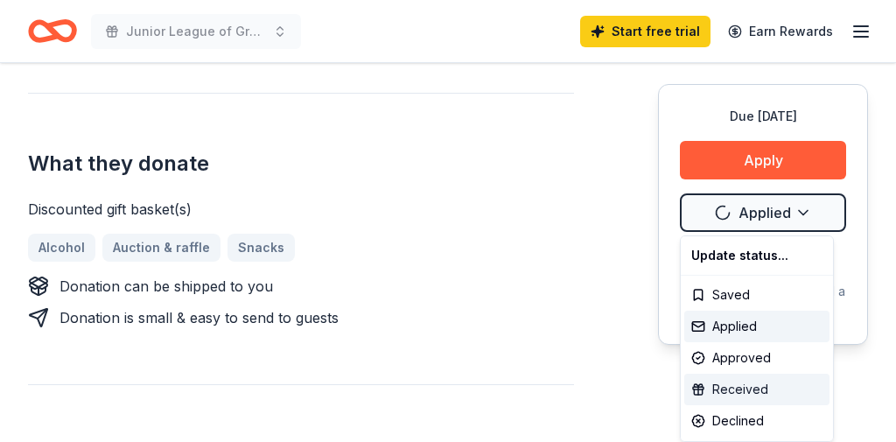 The image size is (896, 442). I want to click on div: Update status..., so click(757, 256).